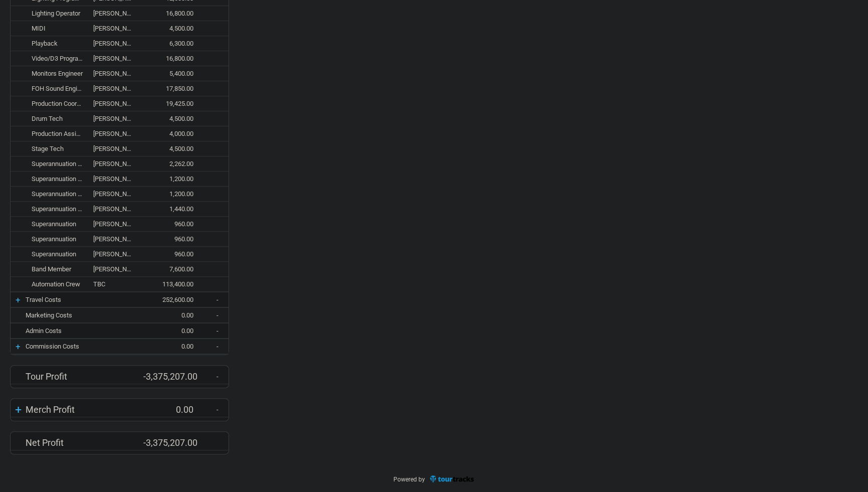 The width and height of the screenshot is (868, 492). Describe the element at coordinates (59, 269) in the screenshot. I see `div: Band Member` at that location.